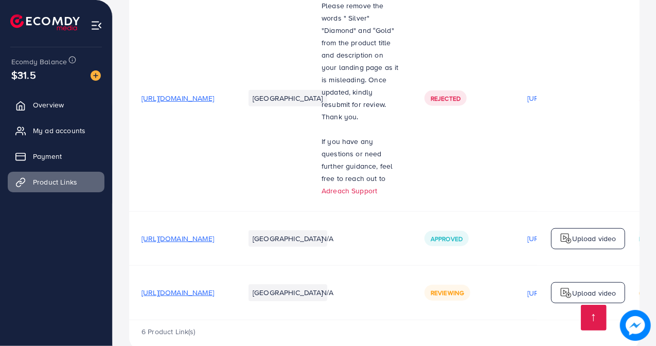 The width and height of the screenshot is (656, 346). I want to click on span: If you have any questions or need further guidance, feel free to reach out to, so click(357, 160).